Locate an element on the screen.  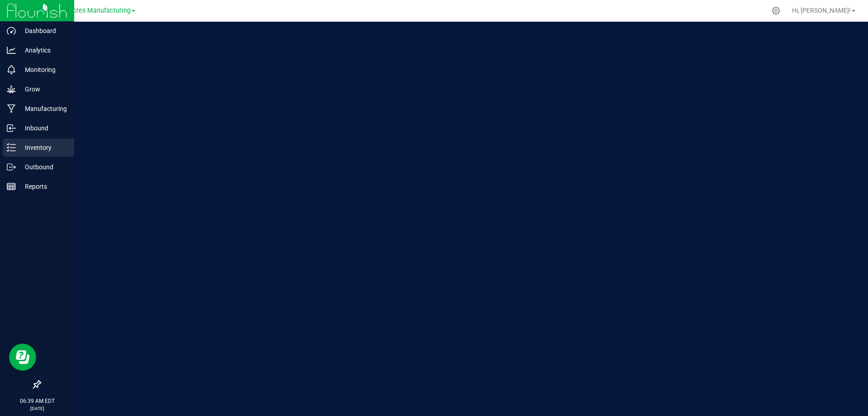
inline-svg: Analytics is located at coordinates (12, 50).